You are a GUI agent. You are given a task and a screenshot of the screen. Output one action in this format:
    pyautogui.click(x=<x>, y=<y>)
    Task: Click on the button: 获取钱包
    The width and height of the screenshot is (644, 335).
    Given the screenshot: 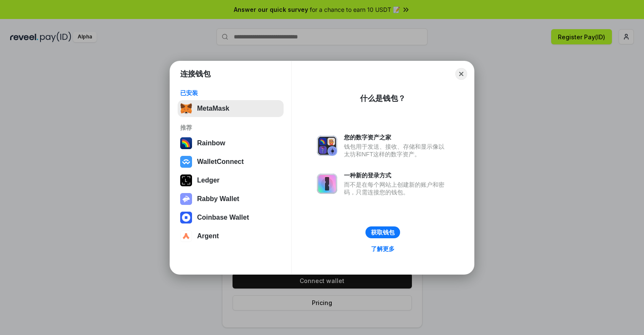 What is the action you would take?
    pyautogui.click(x=383, y=232)
    